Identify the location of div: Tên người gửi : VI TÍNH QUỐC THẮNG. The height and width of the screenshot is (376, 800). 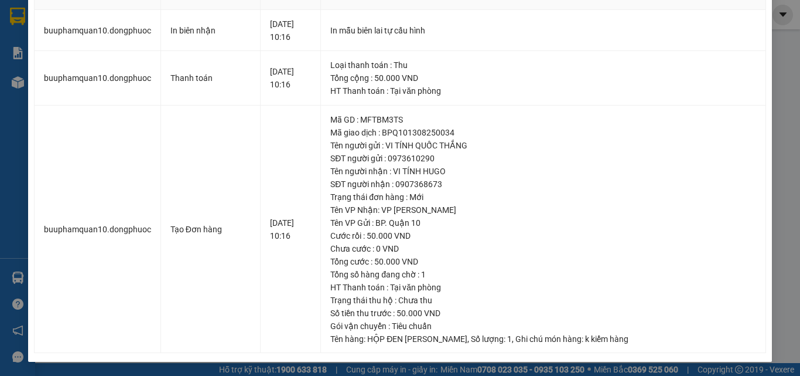
(543, 145).